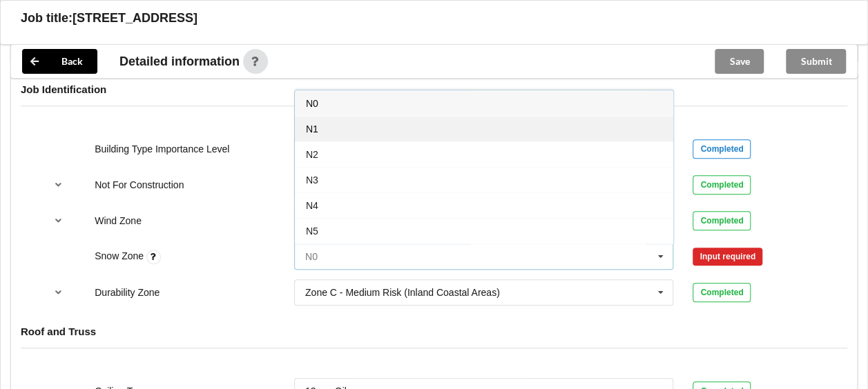  I want to click on span: N5, so click(312, 231).